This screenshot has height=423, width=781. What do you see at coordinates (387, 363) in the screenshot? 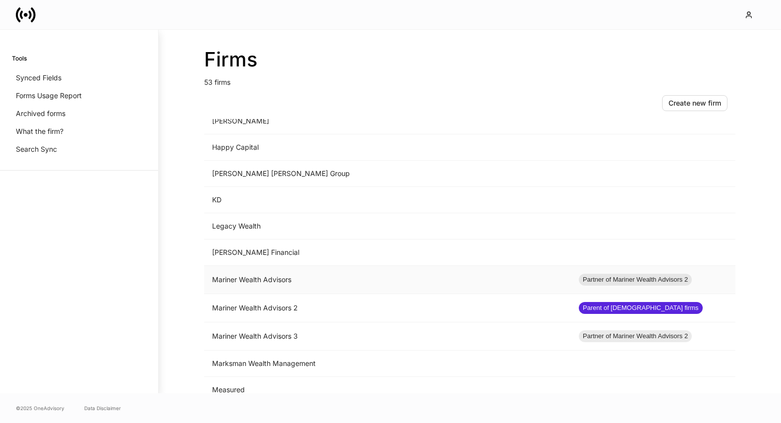
I see `td: Marksman Wealth Management` at bounding box center [387, 363].